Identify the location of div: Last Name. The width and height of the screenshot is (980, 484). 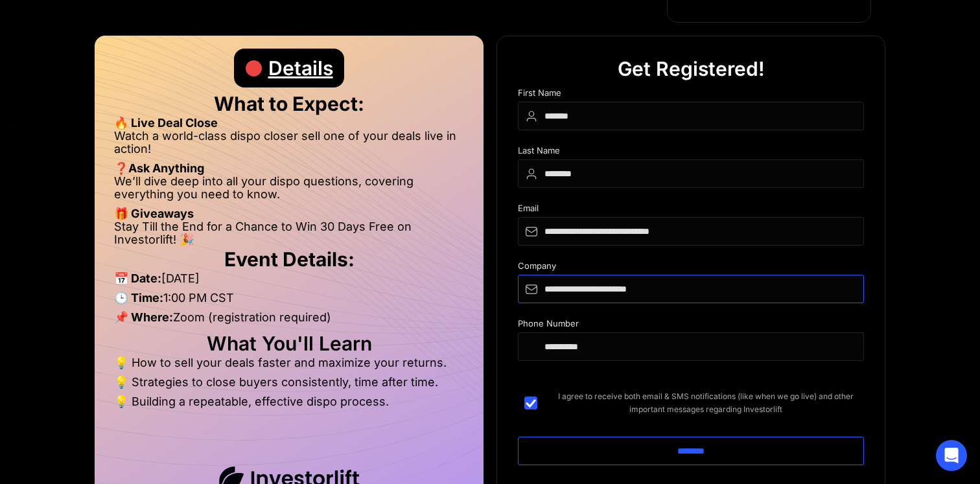
(691, 152).